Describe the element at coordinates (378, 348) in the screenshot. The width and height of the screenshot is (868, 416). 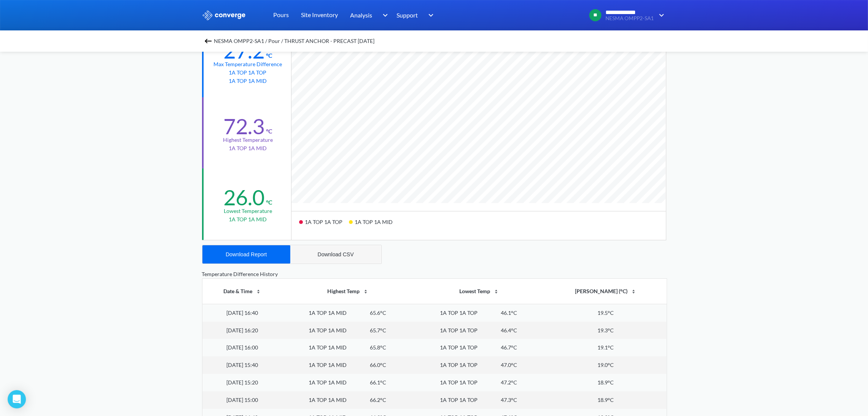
I see `div: 65.8°C` at that location.